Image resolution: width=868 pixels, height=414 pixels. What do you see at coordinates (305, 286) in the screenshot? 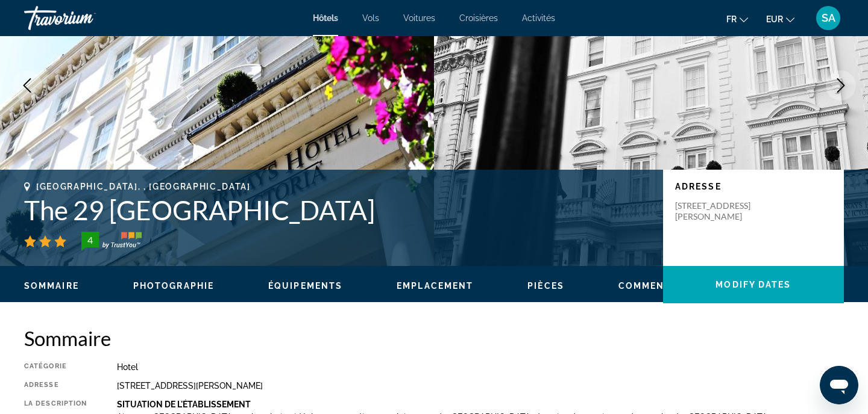
I see `span: Équipements` at bounding box center [305, 286].